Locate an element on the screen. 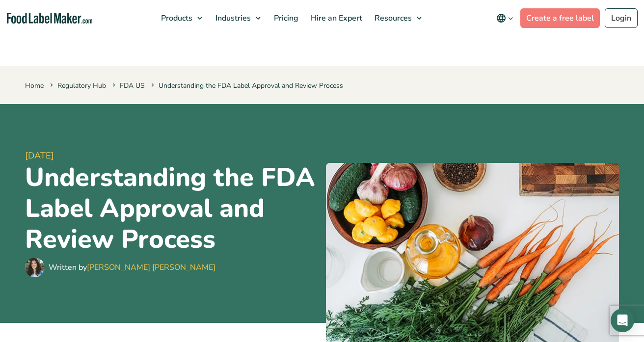 This screenshot has width=644, height=342. span: Understanding the FDA Label Approval and Review Process is located at coordinates (246, 86).